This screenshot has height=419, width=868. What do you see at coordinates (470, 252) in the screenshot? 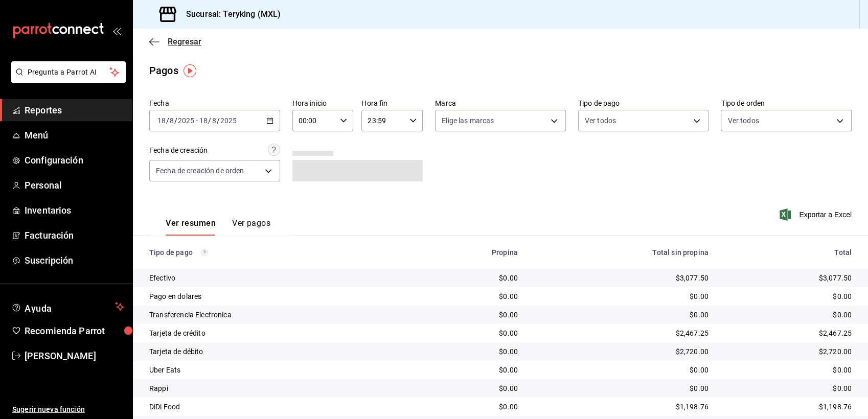
I see `div: Propina` at bounding box center [470, 252].